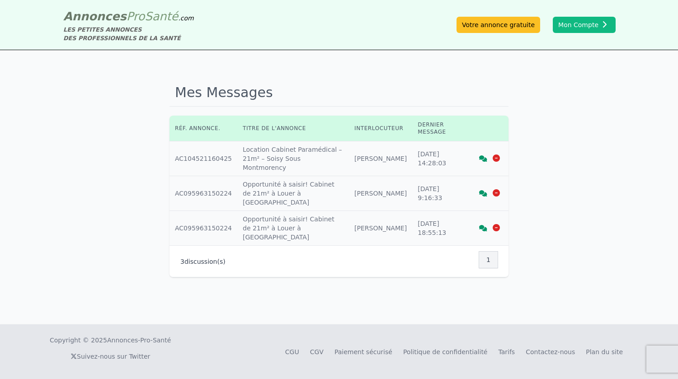 This screenshot has width=678, height=379. Describe the element at coordinates (604, 352) in the screenshot. I see `a: Plan du site` at that location.